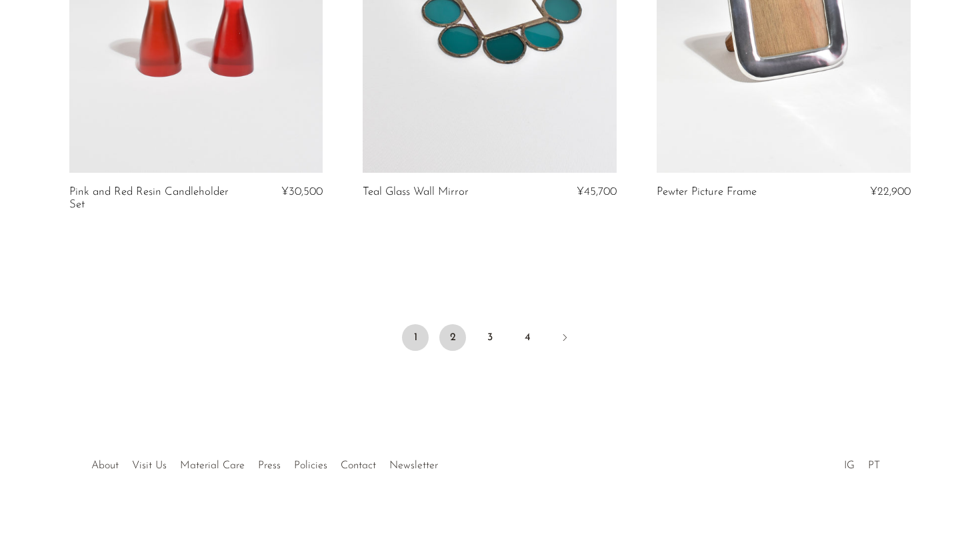 This screenshot has height=555, width=980. I want to click on a: Pewter Picture Frame, so click(707, 192).